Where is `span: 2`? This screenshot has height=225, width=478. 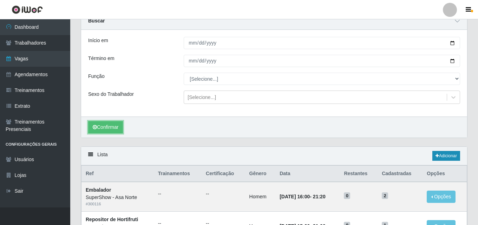 span: 2 is located at coordinates (385, 196).